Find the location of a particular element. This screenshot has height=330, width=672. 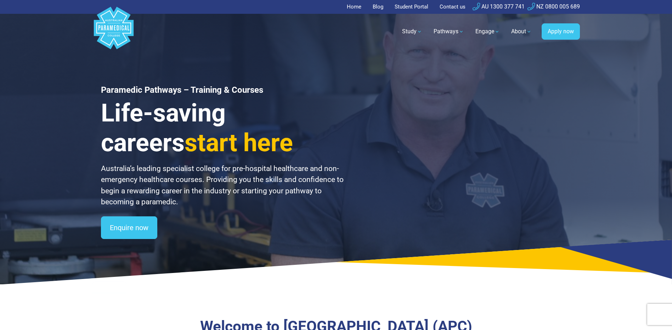

a: Study is located at coordinates (412, 32).